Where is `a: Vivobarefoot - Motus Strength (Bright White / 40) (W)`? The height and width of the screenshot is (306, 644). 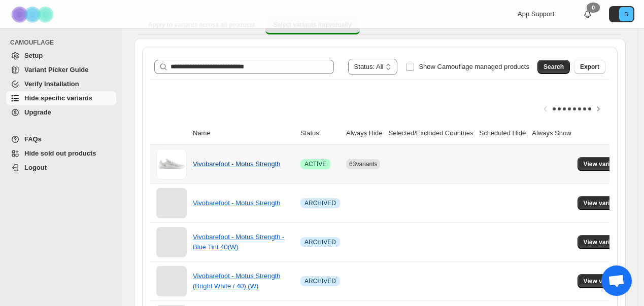 a: Vivobarefoot - Motus Strength (Bright White / 40) (W) is located at coordinates (237, 281).